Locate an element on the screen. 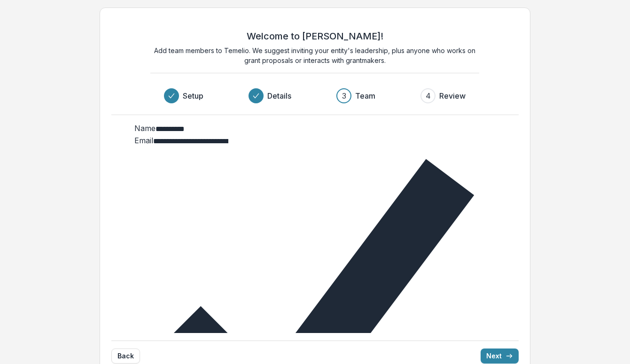 This screenshot has width=630, height=364. h3: Review is located at coordinates (453, 96).